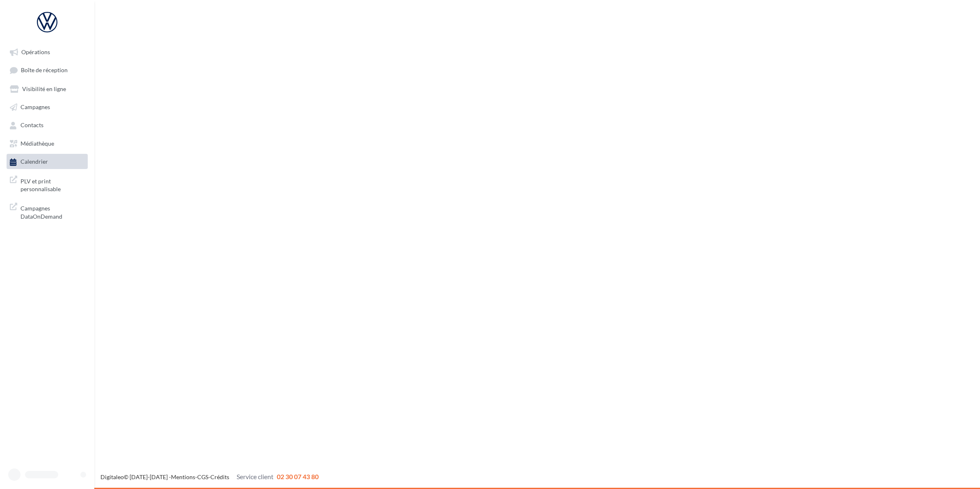 The width and height of the screenshot is (980, 489). Describe the element at coordinates (47, 70) in the screenshot. I see `a: Boîte de réception` at that location.